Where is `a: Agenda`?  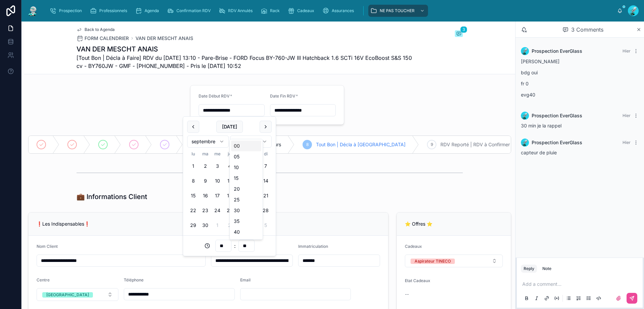
a: Agenda is located at coordinates (149, 11).